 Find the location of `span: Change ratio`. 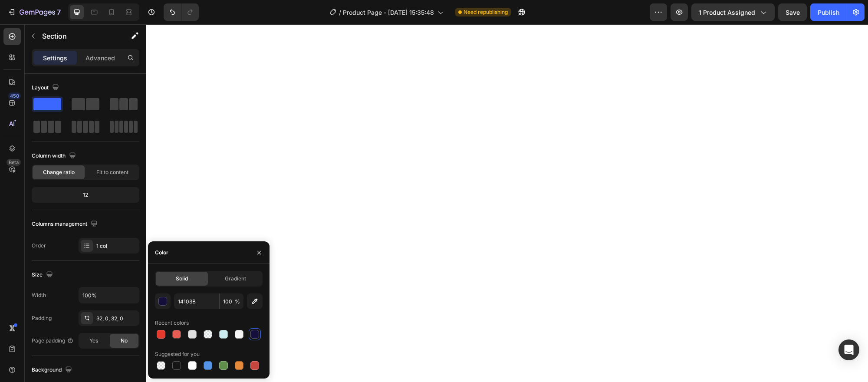

span: Change ratio is located at coordinates (59, 172).